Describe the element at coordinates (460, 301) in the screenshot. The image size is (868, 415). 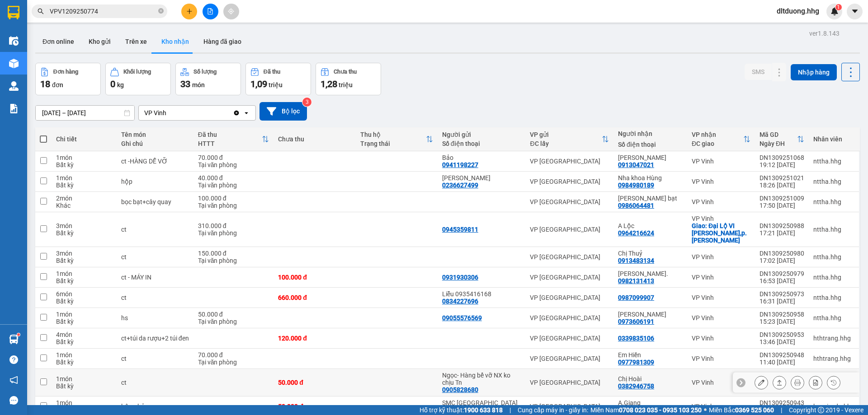
I see `div: 0834227696` at that location.